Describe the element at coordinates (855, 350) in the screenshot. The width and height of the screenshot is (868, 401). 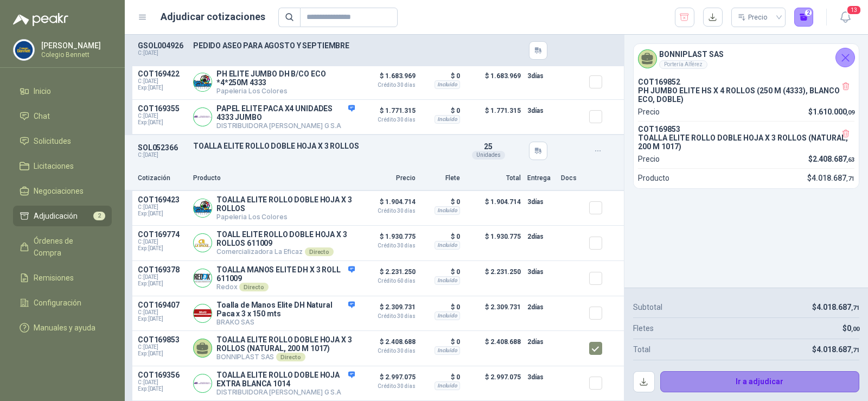
I see `span: ,71` at that location.